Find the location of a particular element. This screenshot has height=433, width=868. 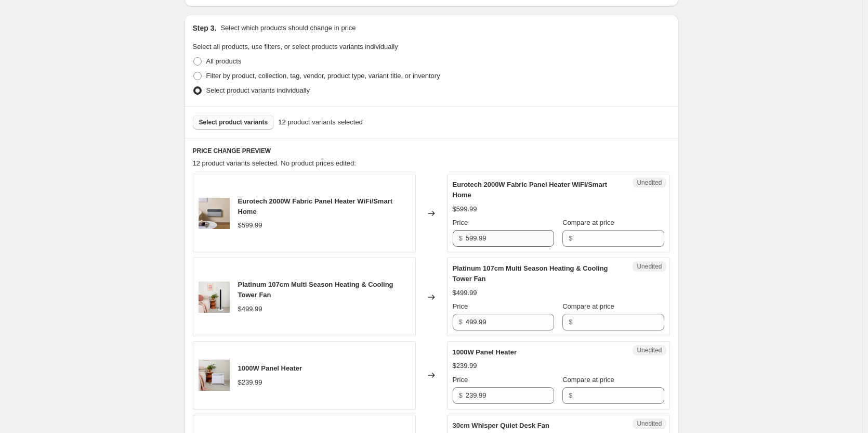

span: 12 product variants selected. No product prices edited: is located at coordinates (275, 163).